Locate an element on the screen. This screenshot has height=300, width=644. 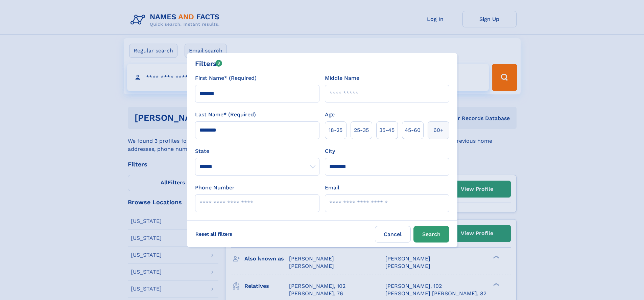
label: Age is located at coordinates (329, 114).